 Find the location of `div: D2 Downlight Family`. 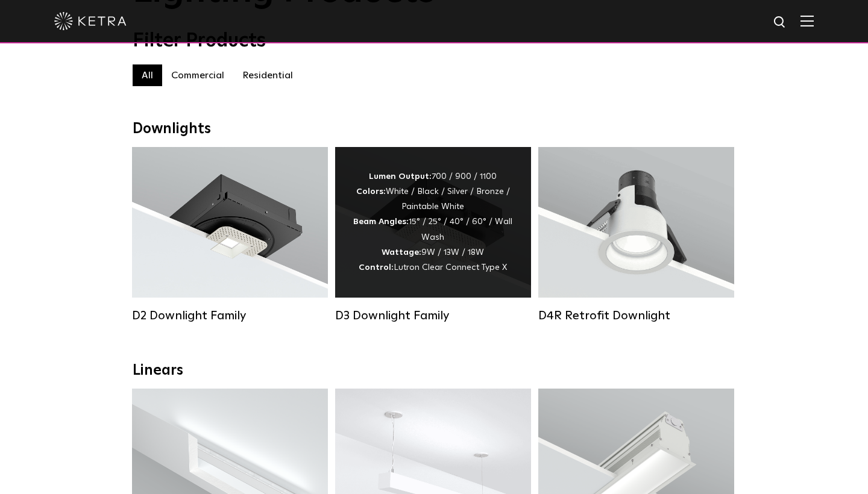

div: D2 Downlight Family is located at coordinates (230, 316).